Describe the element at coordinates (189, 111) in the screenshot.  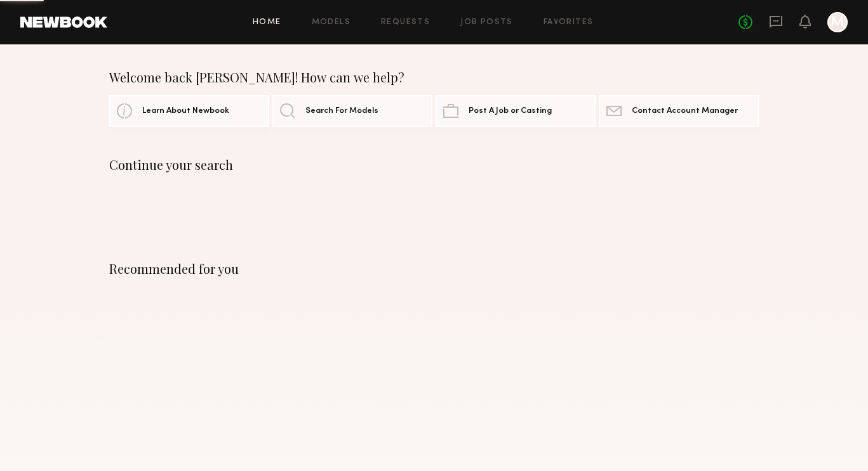
I see `a: Learn About Newbook` at that location.